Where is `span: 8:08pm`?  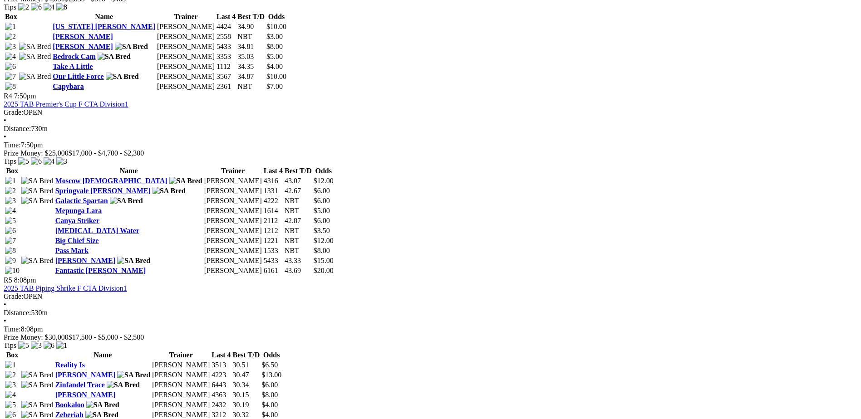
span: 8:08pm is located at coordinates (25, 280).